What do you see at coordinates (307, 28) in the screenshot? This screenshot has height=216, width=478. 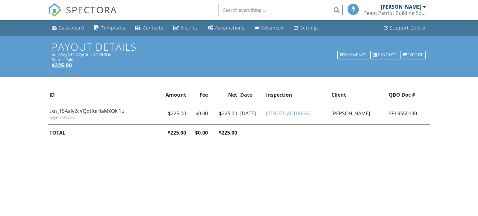 I see `a: Settings` at bounding box center [307, 28].